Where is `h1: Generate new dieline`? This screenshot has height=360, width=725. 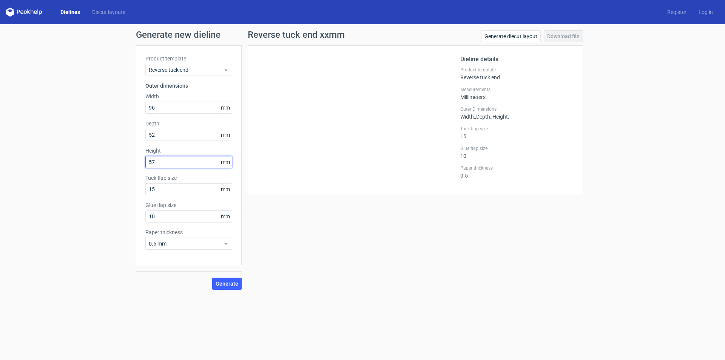 h1: Generate new dieline is located at coordinates (362, 35).